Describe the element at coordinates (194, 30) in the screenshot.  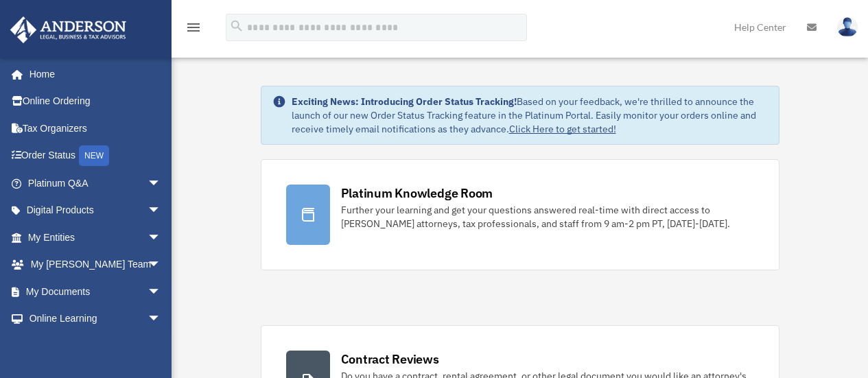
I see `a: menu` at that location.